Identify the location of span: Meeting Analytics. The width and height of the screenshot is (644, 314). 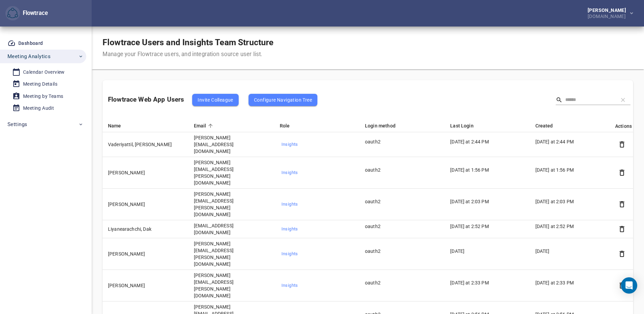
(29, 56).